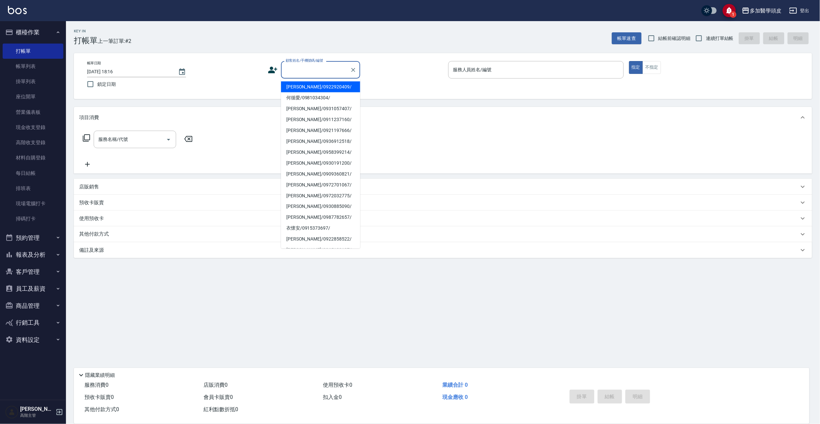 The height and width of the screenshot is (424, 820). What do you see at coordinates (33, 340) in the screenshot?
I see `button: 資料設定` at bounding box center [33, 340].